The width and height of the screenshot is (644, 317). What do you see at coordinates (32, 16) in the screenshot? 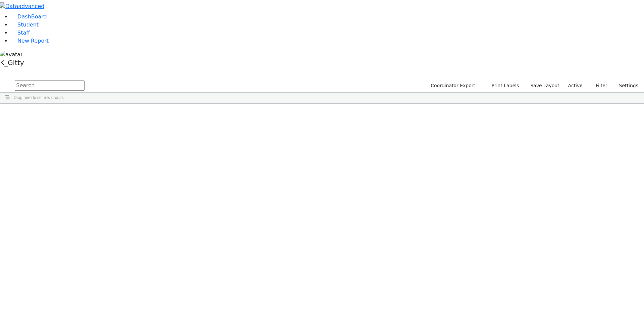
I see `span: DashBoard` at bounding box center [32, 16].